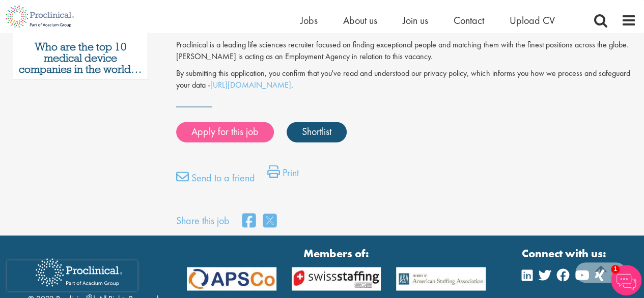 The width and height of the screenshot is (644, 298). What do you see at coordinates (309, 21) in the screenshot?
I see `span: Jobs` at bounding box center [309, 21].